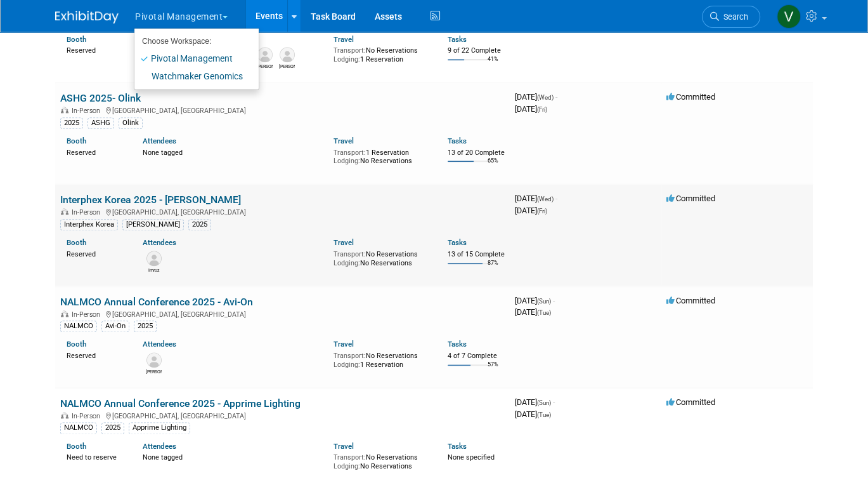  I want to click on span: None specified, so click(471, 456).